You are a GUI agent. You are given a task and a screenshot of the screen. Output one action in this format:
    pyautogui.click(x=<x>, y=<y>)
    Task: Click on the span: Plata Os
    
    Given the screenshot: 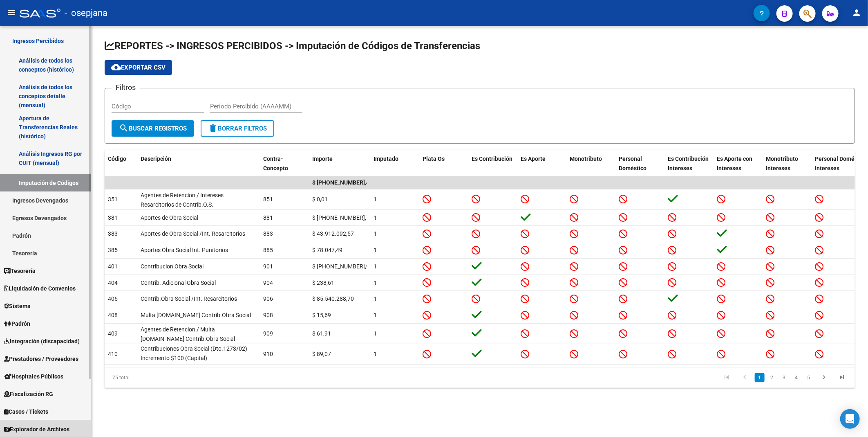 What is the action you would take?
    pyautogui.click(x=433, y=159)
    